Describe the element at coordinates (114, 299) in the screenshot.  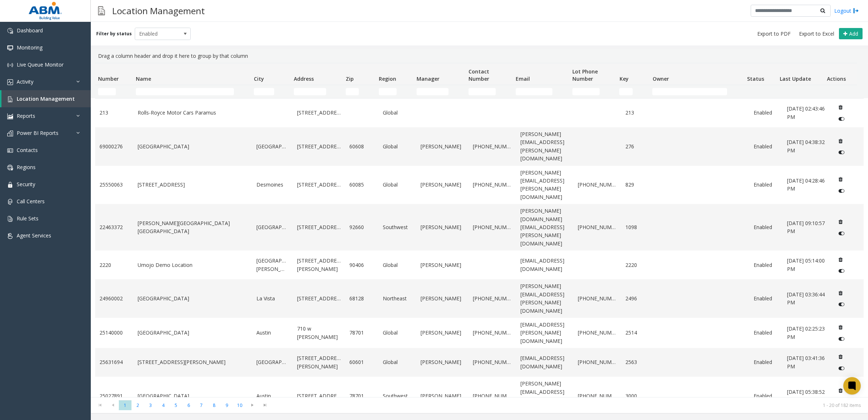
I see `a: 24960002` at that location.